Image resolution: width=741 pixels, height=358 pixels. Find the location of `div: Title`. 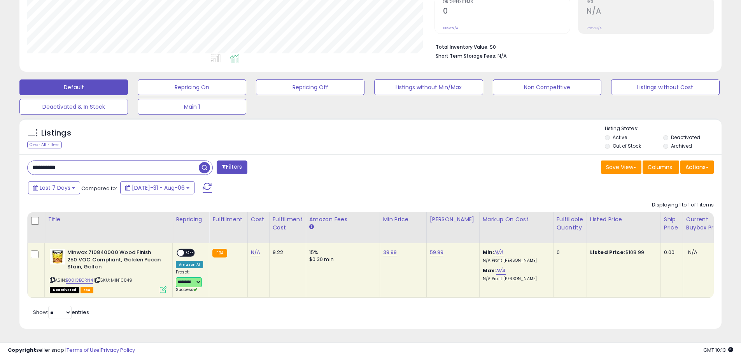

div: Title is located at coordinates (109, 219).